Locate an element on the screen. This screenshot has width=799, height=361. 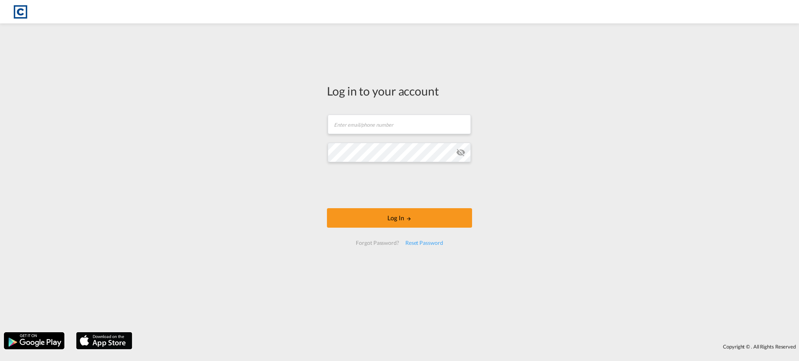
img: google.png is located at coordinates (34, 341).